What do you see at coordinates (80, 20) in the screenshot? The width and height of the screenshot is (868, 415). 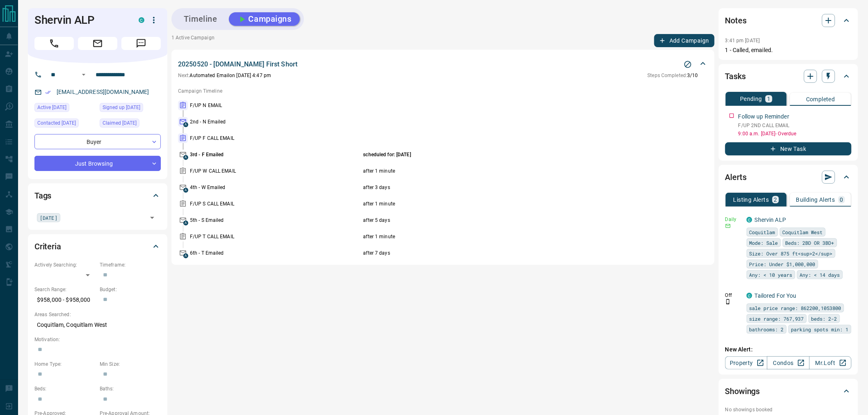 I see `h1: Shervin ALP` at bounding box center [80, 20].